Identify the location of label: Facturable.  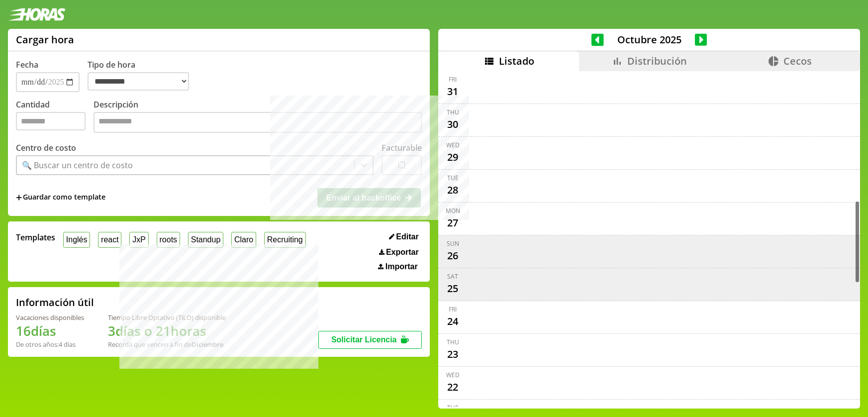
(401, 148).